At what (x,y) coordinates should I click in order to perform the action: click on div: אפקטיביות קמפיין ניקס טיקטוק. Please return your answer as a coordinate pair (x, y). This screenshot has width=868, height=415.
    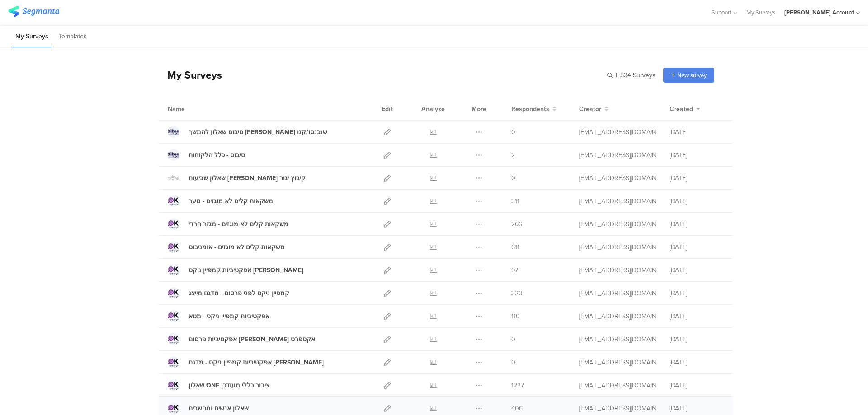
    Looking at the image, I should click on (246, 270).